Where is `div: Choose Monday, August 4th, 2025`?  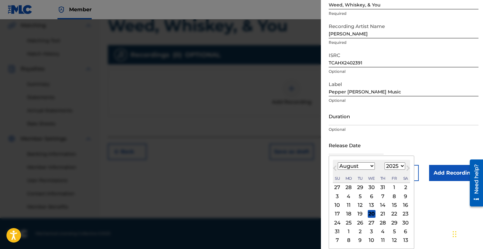
div: Choose Monday, August 4th, 2025 is located at coordinates (348, 196).